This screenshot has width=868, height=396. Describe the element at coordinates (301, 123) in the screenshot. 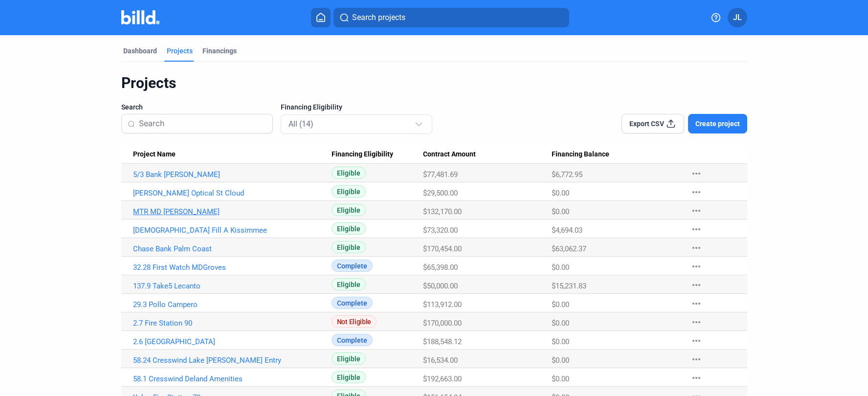

I see `mat-select-trigger: All (14)` at that location.